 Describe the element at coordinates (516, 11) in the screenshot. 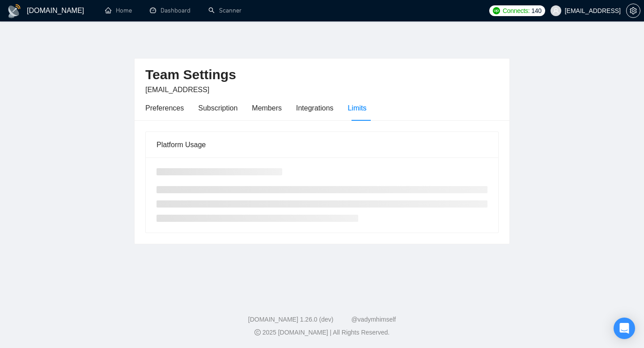

I see `span: Connects:` at that location.